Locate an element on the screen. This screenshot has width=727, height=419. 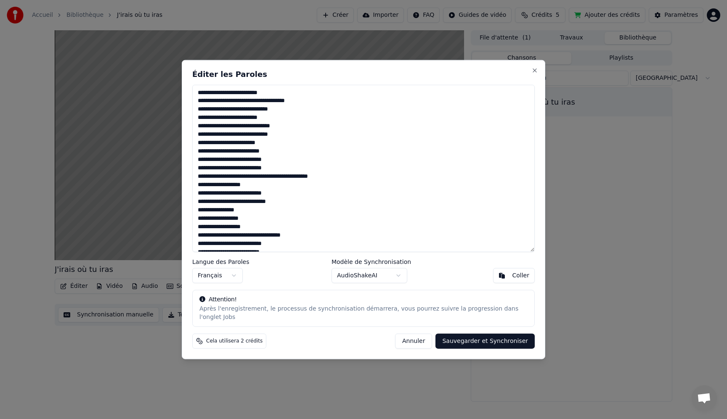
label: Modèle de Synchronisation is located at coordinates (371, 262).